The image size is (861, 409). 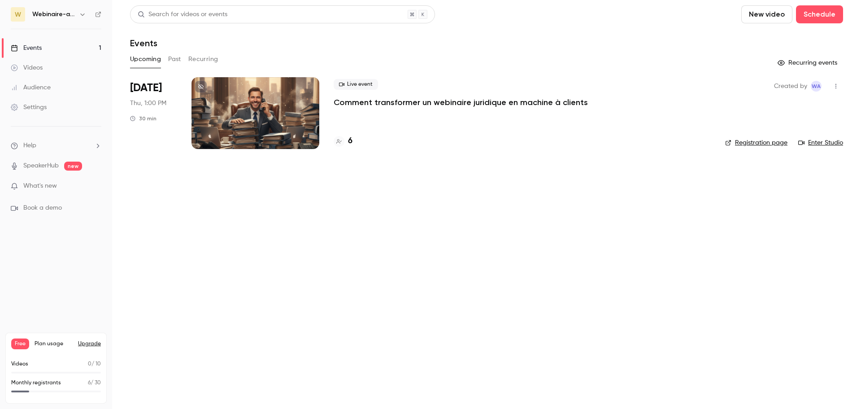 What do you see at coordinates (145, 59) in the screenshot?
I see `button: Upcoming` at bounding box center [145, 59].